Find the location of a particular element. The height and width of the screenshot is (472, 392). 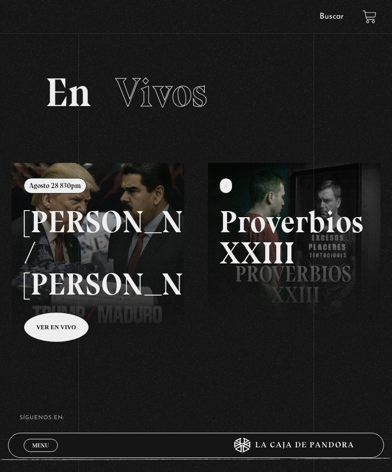

h4: SÍguenos en: is located at coordinates (196, 418).